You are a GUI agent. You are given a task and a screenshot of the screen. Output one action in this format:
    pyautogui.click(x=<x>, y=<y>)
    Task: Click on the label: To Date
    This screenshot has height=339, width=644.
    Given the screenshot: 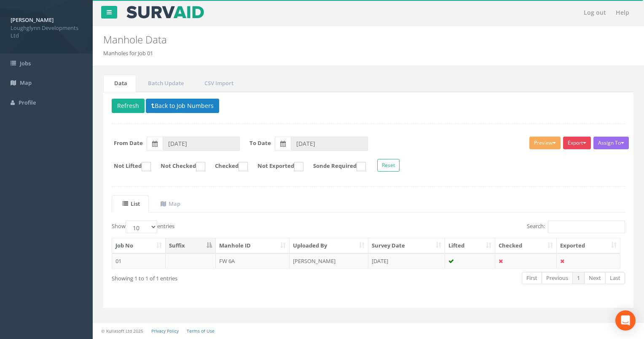 What is the action you would take?
    pyautogui.click(x=260, y=143)
    